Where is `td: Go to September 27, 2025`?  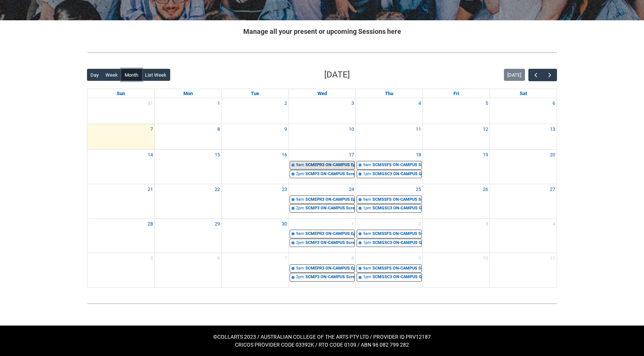
td: Go to September 27, 2025 is located at coordinates (523, 202).